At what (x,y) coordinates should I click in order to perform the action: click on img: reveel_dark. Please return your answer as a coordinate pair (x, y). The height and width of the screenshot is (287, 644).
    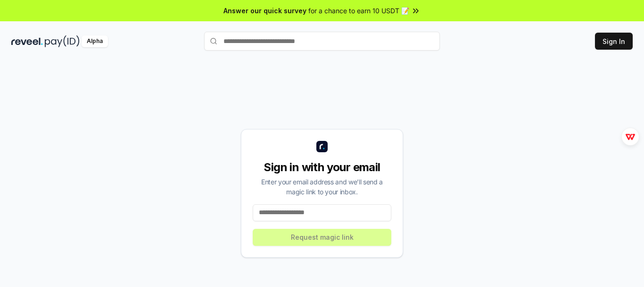
    Looking at the image, I should click on (27, 41).